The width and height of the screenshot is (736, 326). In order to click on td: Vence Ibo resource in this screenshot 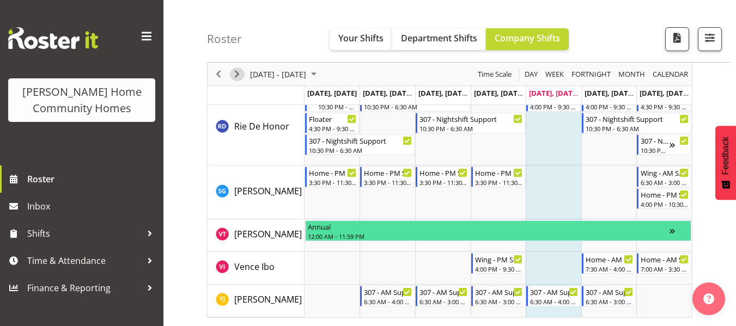, I will do `click(256, 269)`.